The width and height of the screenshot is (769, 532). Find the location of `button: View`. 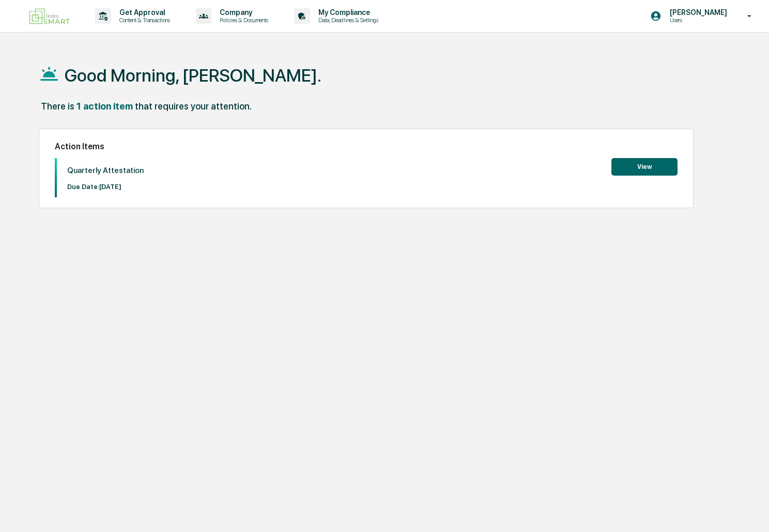

button: View is located at coordinates (644, 167).